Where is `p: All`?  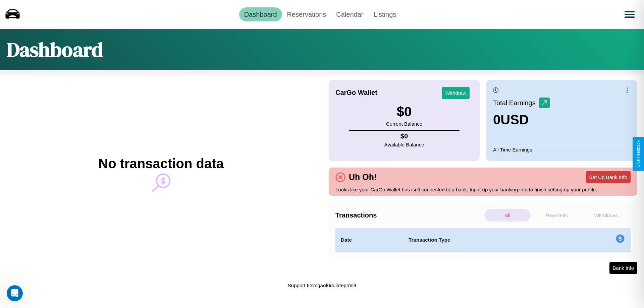 p: All is located at coordinates (508, 215).